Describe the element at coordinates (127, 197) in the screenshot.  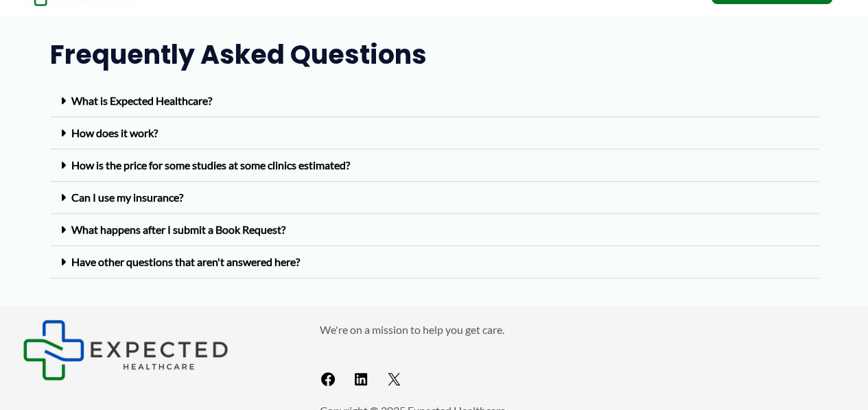
I see `a: Can I use my insurance?` at that location.